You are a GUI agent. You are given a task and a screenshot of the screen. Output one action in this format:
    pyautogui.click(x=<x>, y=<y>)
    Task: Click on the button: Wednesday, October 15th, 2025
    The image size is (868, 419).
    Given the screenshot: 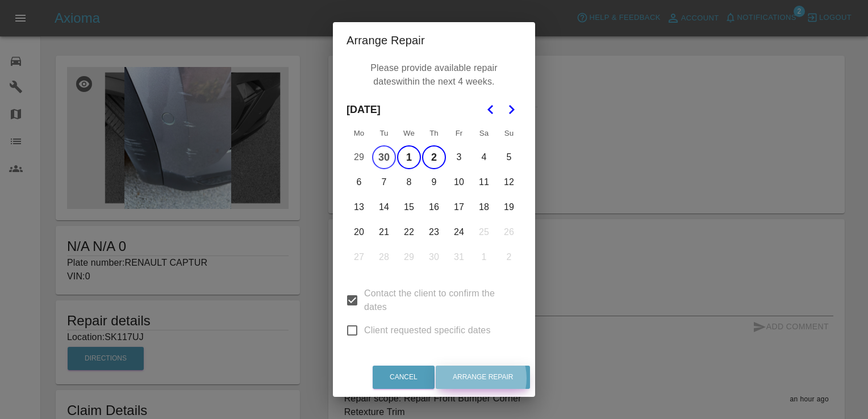 What is the action you would take?
    pyautogui.click(x=409, y=207)
    